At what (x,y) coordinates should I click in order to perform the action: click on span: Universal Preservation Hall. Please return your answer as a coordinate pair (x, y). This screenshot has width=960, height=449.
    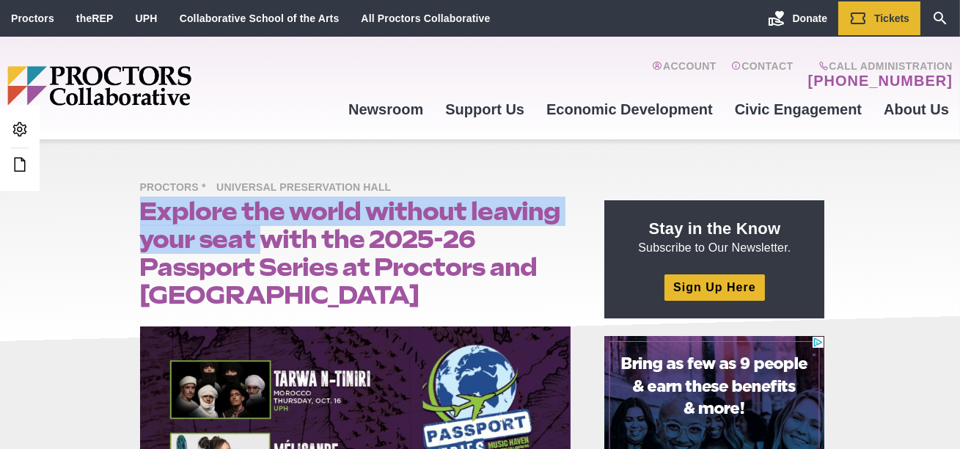
    Looking at the image, I should click on (307, 188).